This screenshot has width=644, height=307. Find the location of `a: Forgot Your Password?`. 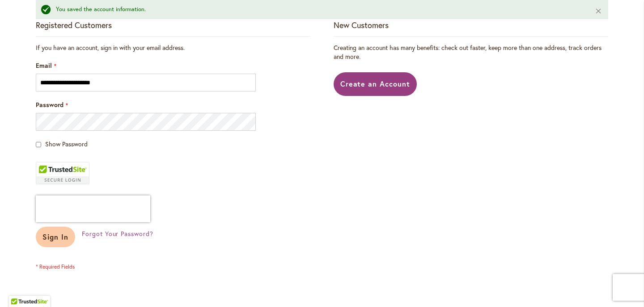

a: Forgot Your Password? is located at coordinates (118, 234).